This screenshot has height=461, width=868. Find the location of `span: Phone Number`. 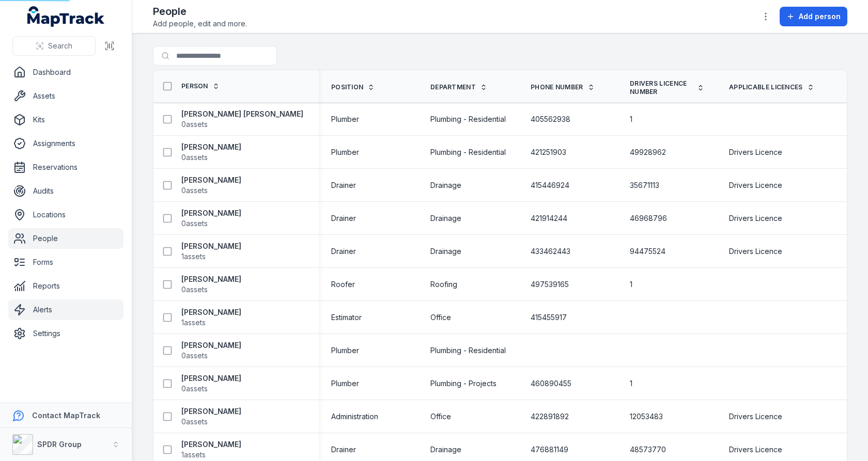

span: Phone Number is located at coordinates (557, 87).